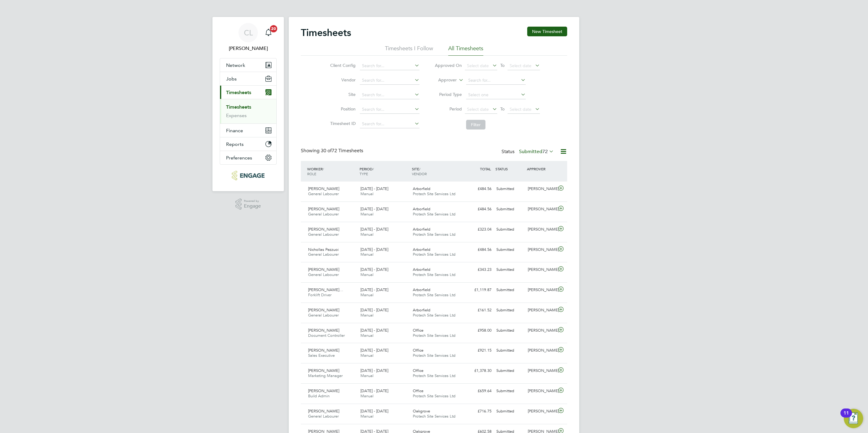  I want to click on a: Expenses, so click(236, 115).